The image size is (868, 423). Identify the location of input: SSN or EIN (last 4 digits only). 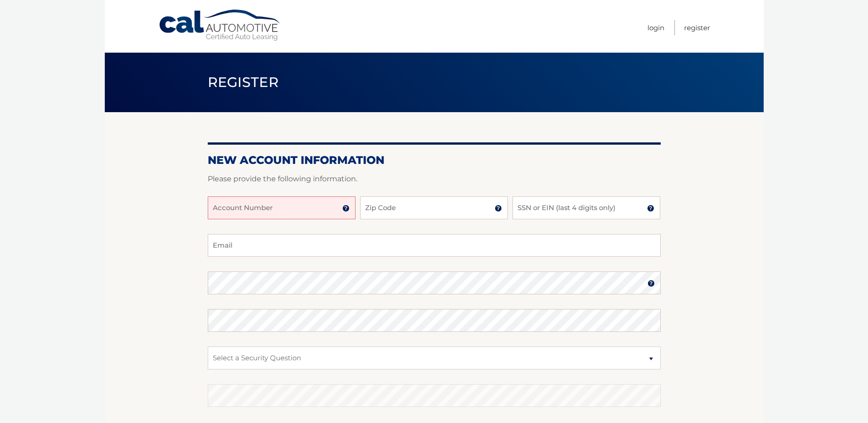
(586, 208).